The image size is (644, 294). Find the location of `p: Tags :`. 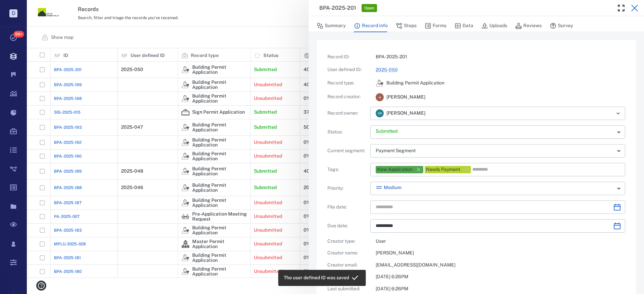

p: Tags : is located at coordinates (347, 170).